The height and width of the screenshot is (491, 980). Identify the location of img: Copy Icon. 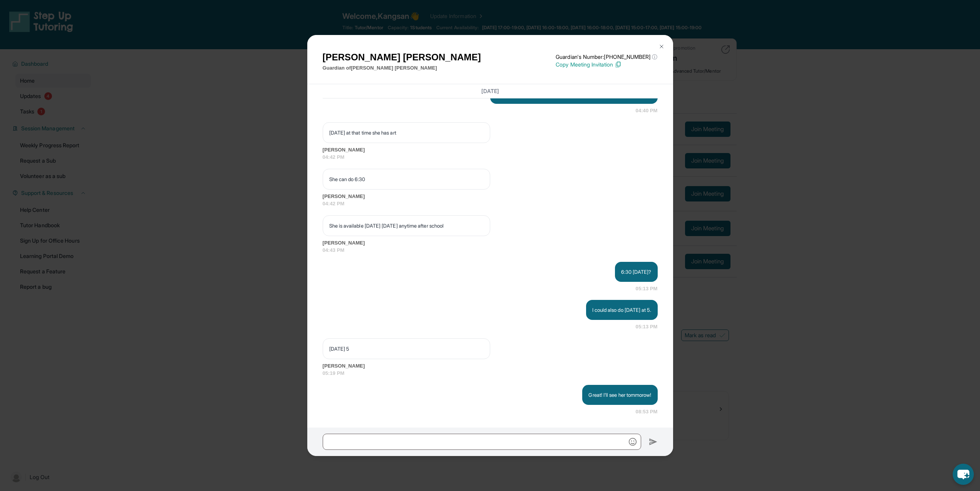
(618, 65).